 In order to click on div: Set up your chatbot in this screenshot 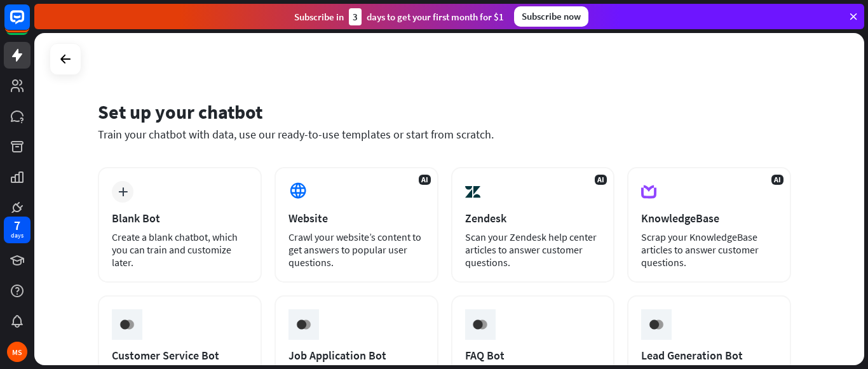, I will do `click(444, 112)`.